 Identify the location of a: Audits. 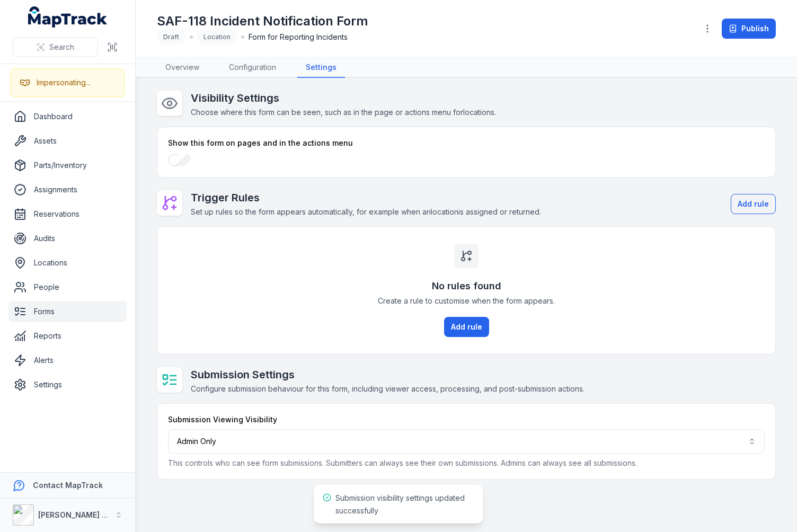
(67, 238).